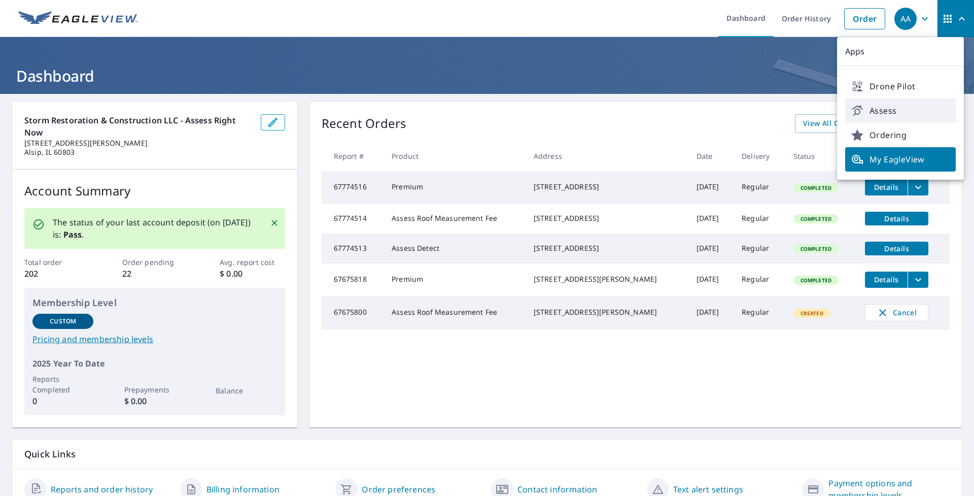  What do you see at coordinates (274, 223) in the screenshot?
I see `button: Close` at bounding box center [274, 223].